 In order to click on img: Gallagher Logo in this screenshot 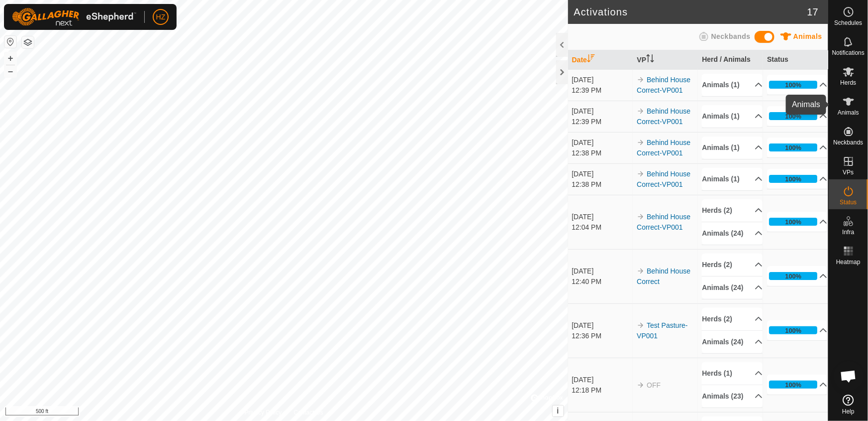, I will do `click(74, 17)`.